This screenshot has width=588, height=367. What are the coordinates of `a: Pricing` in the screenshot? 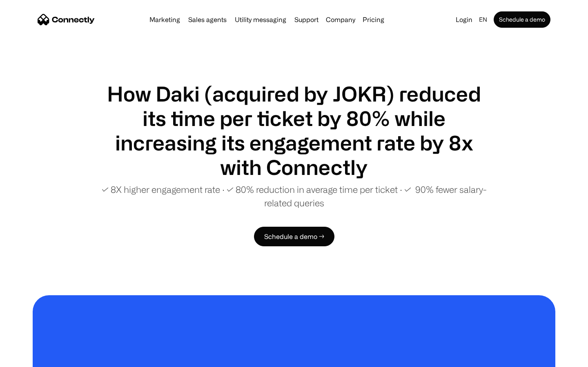 It's located at (373, 20).